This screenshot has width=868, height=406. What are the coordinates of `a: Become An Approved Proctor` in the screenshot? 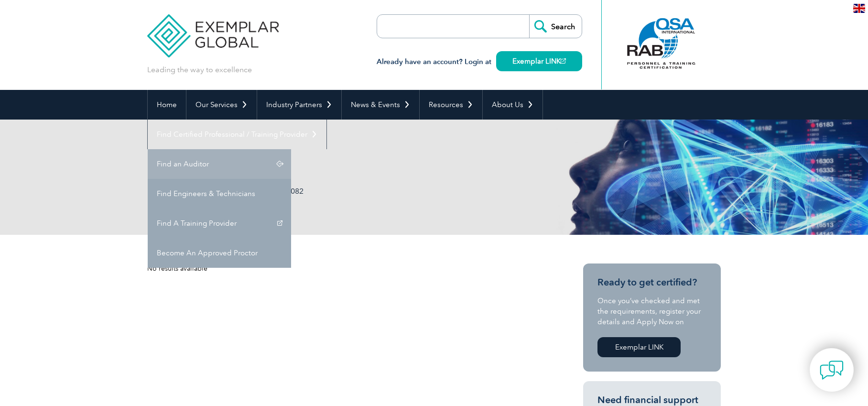 It's located at (219, 253).